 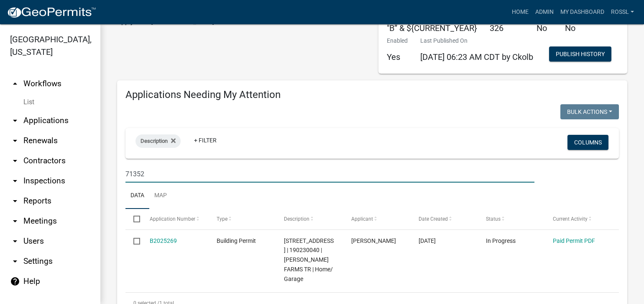 What do you see at coordinates (500, 241) in the screenshot?
I see `span: In Progress` at bounding box center [500, 241].